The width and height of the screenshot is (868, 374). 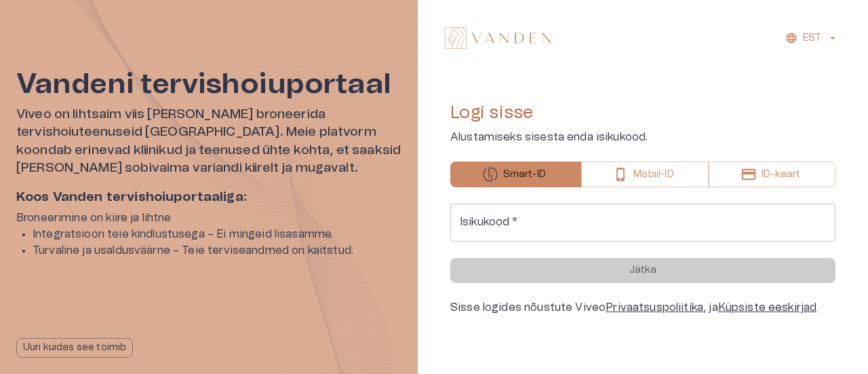 I want to click on button: Uuri kuidas see toimib, so click(x=75, y=348).